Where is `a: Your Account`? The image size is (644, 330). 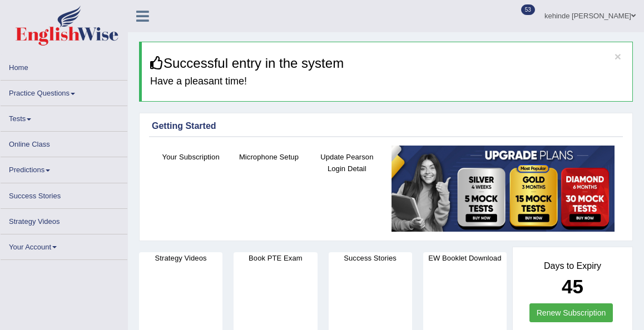
a: Your Account is located at coordinates (64, 245).